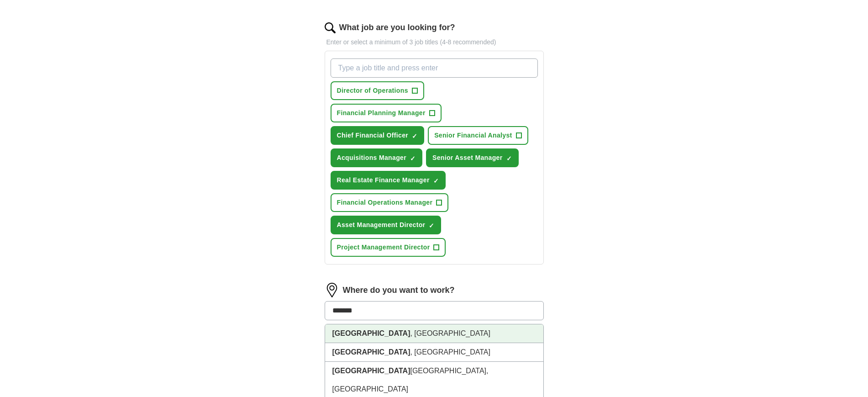  Describe the element at coordinates (386, 113) in the screenshot. I see `button: Financial Planning Manager` at that location.